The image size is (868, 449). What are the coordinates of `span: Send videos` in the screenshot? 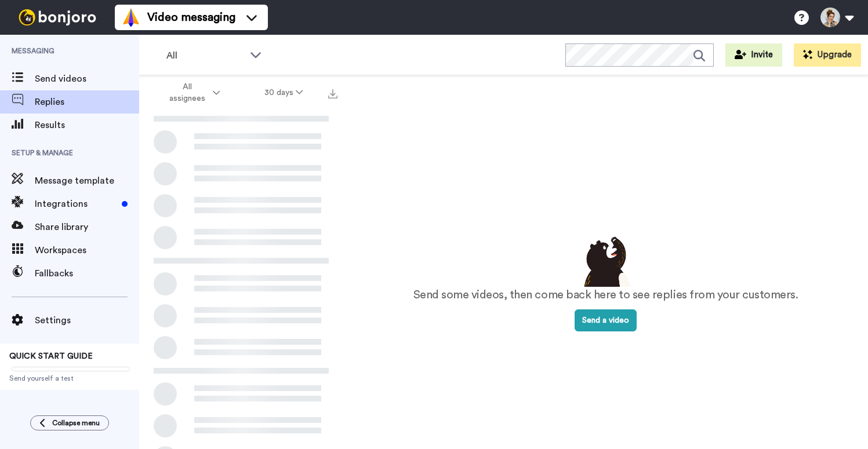 It's located at (87, 79).